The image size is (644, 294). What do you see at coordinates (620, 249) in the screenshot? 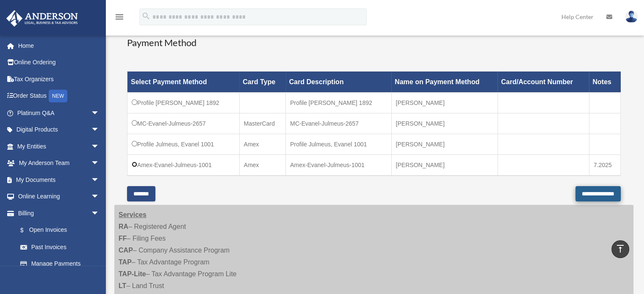
I see `i: vertical_align_top` at bounding box center [620, 249].